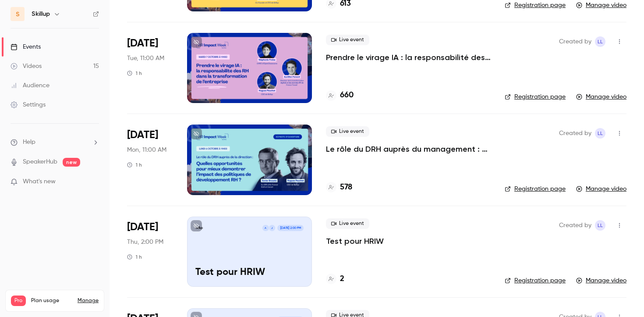  I want to click on div: Videos, so click(26, 66).